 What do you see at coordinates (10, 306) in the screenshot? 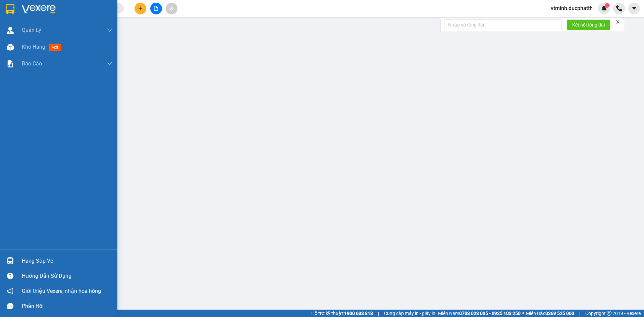
I see `span: message` at bounding box center [10, 306].